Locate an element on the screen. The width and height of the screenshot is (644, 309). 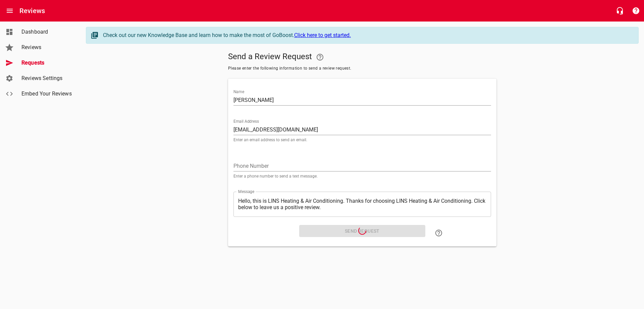
button: Live Chat is located at coordinates (620, 11).